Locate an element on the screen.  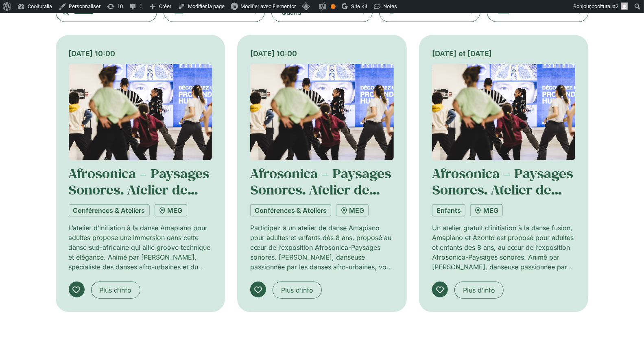
a: Afrosonica – Paysages Sonores. Atelier de danse Amapiano Adulte is located at coordinates (139, 198).